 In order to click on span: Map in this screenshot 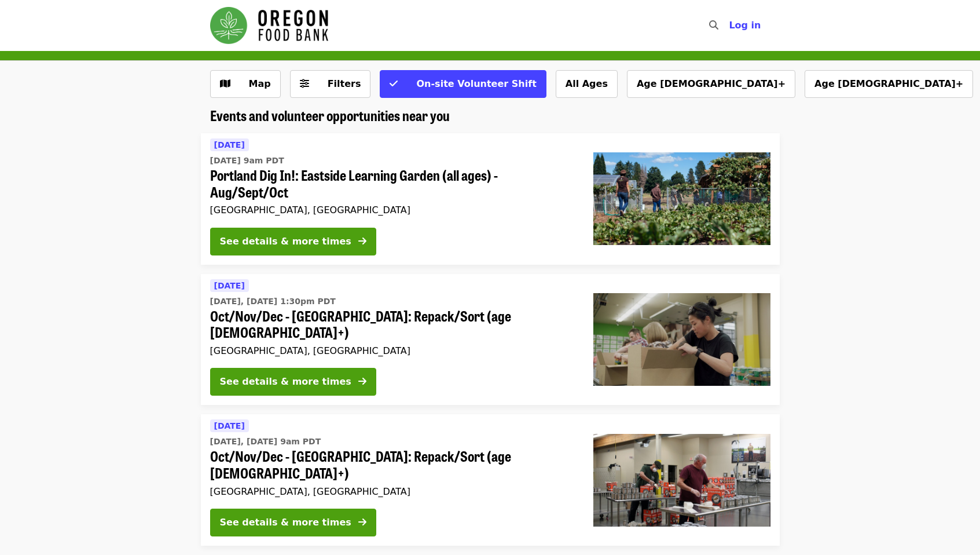, I will do `click(259, 83)`.